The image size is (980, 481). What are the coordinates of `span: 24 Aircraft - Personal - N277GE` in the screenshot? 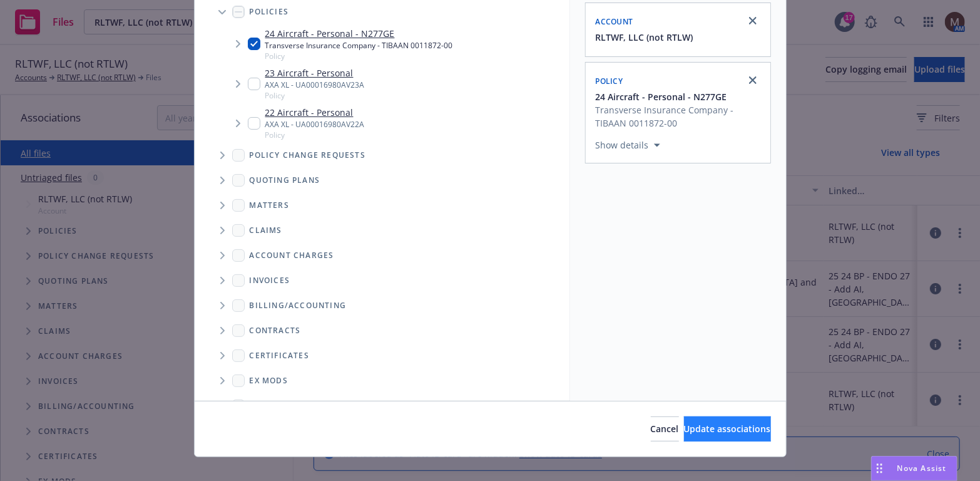 It's located at (662, 97).